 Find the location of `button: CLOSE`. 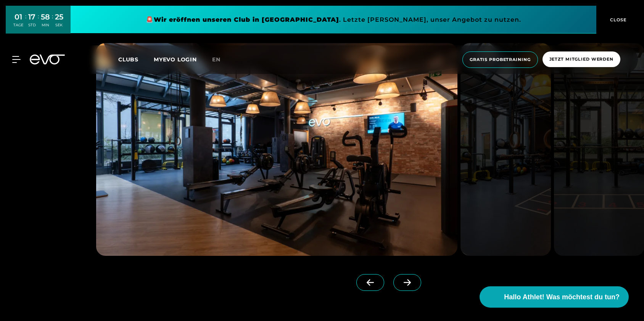

button: CLOSE is located at coordinates (617, 20).